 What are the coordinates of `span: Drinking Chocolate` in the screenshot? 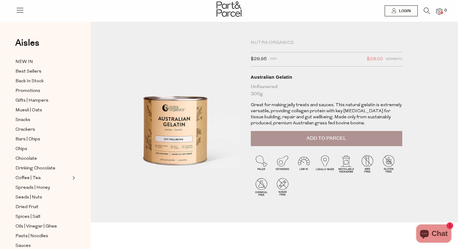 It's located at (35, 169).